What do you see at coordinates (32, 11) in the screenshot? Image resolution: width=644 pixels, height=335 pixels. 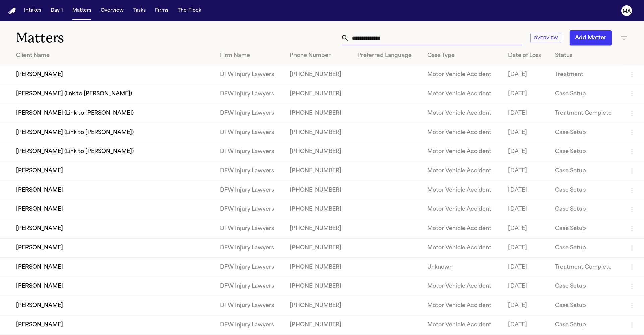 I see `button: Intakes` at bounding box center [32, 11].